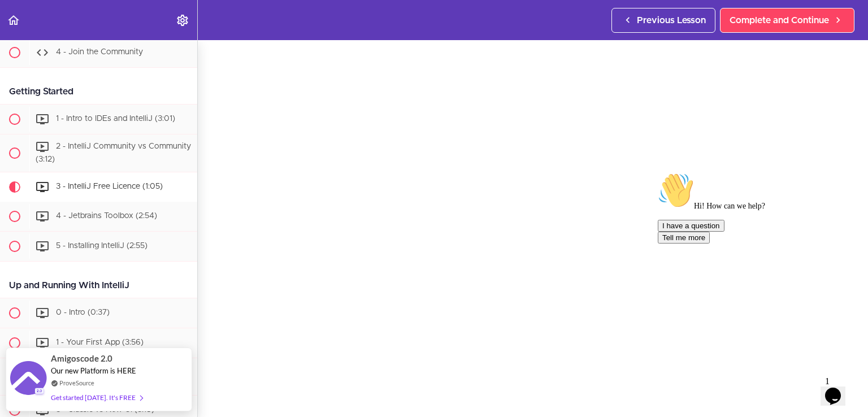 The width and height of the screenshot is (868, 417). I want to click on svg: Back to course curriculum, so click(14, 21).